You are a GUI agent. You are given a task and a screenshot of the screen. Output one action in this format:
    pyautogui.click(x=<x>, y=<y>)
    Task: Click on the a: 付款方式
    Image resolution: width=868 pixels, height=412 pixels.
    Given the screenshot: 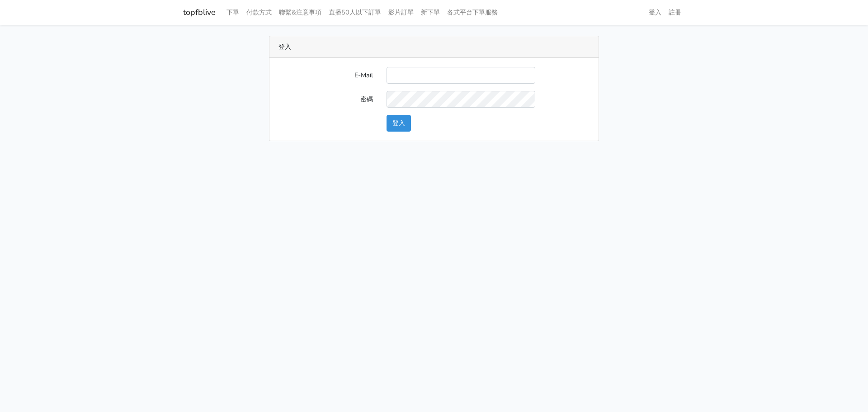 What is the action you would take?
    pyautogui.click(x=259, y=12)
    